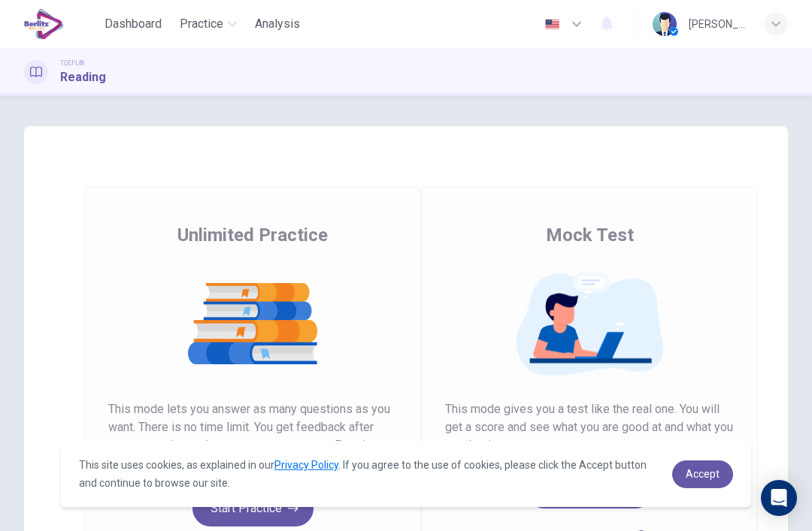 This screenshot has height=531, width=812. Describe the element at coordinates (201, 24) in the screenshot. I see `span: Practice` at that location.